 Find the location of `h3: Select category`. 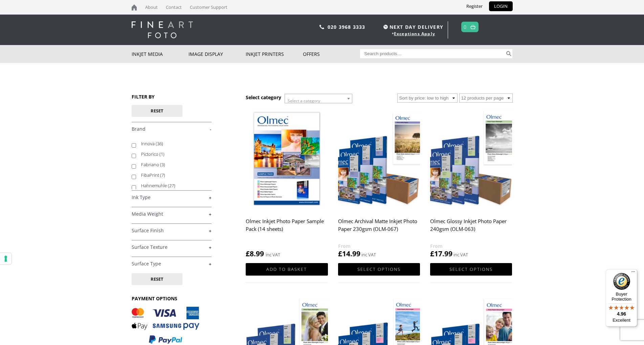

h3: Select category is located at coordinates (263, 97).